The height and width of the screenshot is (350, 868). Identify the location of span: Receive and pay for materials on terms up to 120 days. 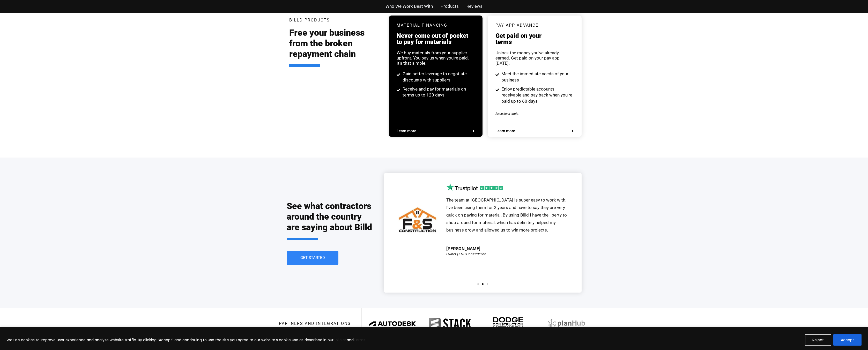
(438, 92).